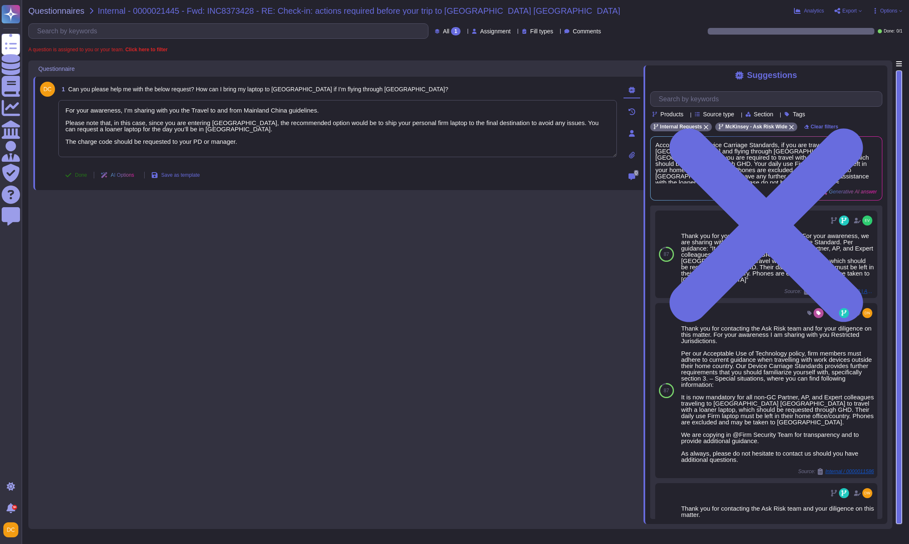 This screenshot has height=544, width=909. I want to click on div: 9+, so click(15, 507).